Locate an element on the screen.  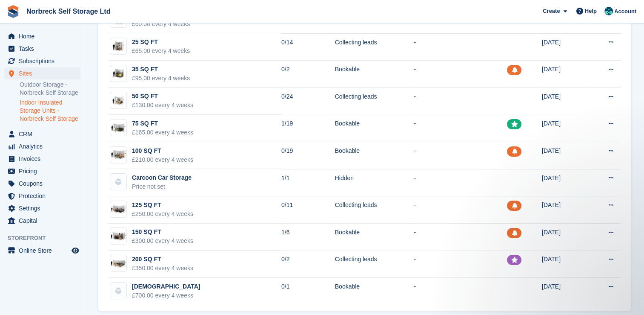
div: £300.00 every 4 weeks is located at coordinates (163, 240).